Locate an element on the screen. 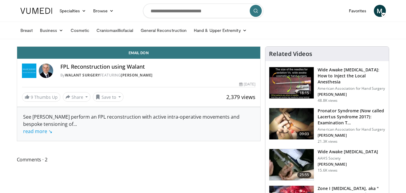 The image size is (406, 193). a: M is located at coordinates (380, 11).